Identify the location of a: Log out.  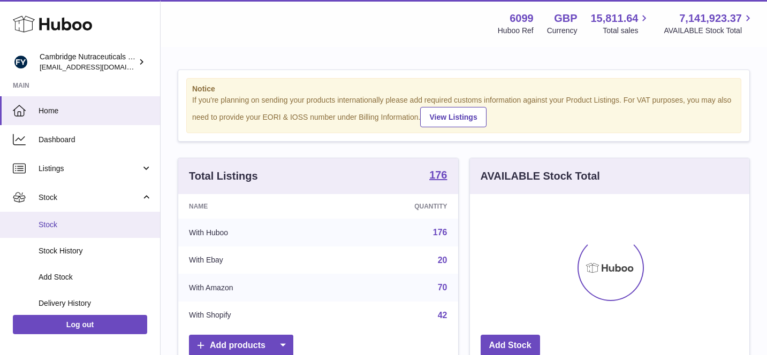
(80, 325).